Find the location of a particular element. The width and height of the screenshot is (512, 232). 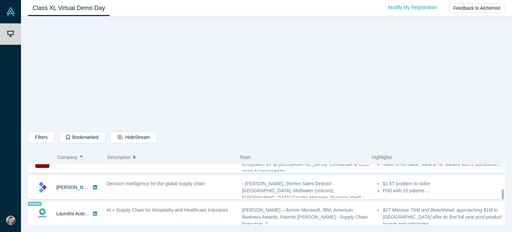

span: Highlights is located at coordinates (381, 157).